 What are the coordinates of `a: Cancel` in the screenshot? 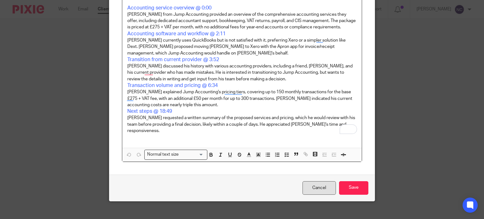 It's located at (319, 188).